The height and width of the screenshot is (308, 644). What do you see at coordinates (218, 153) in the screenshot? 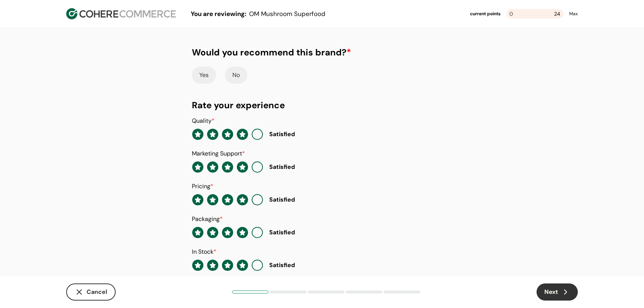
I see `label: Marketing Support` at bounding box center [218, 153].